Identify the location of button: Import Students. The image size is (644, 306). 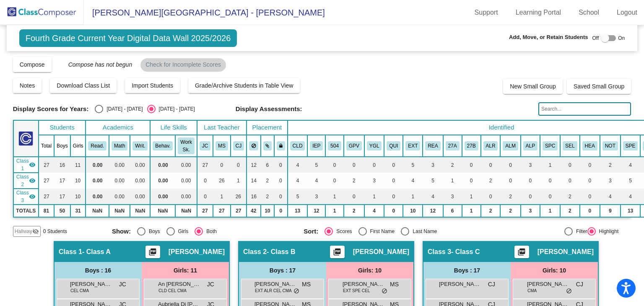
(152, 86).